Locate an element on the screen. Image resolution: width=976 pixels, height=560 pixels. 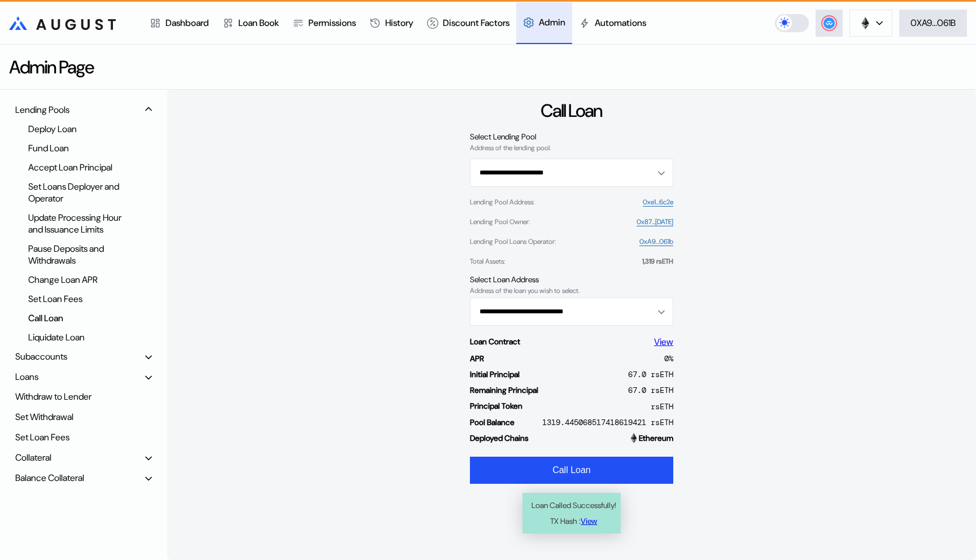
div: 0XA9...061B is located at coordinates (932, 22).